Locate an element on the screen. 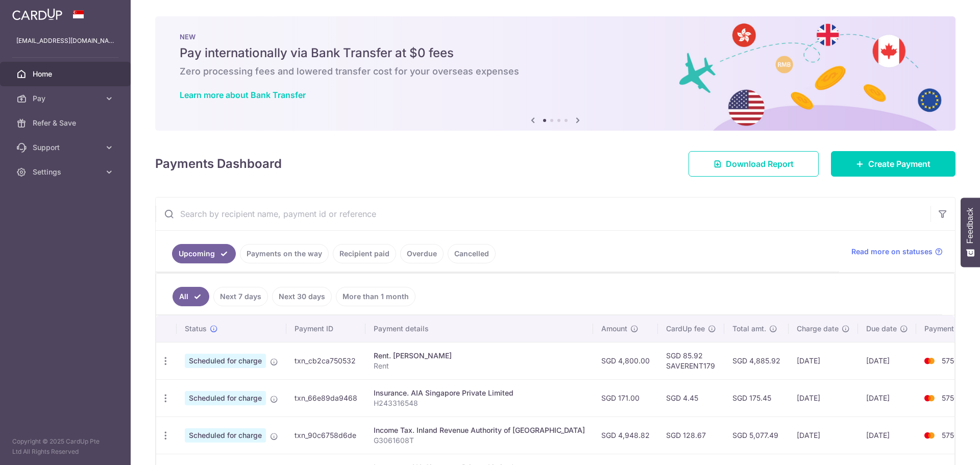 The height and width of the screenshot is (465, 980). a: Payments on the way is located at coordinates (284, 254).